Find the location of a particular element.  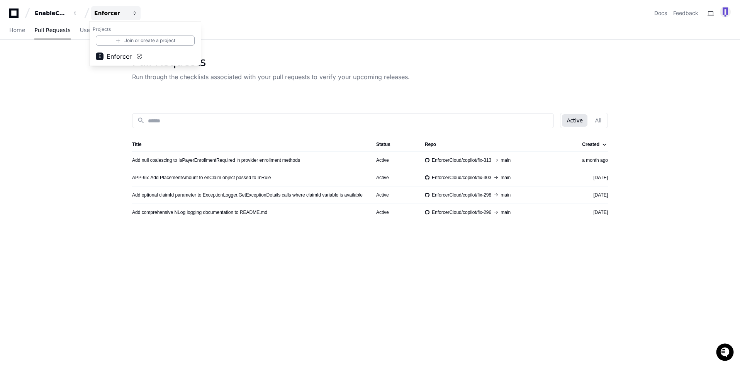

th: Repo is located at coordinates (490, 144).